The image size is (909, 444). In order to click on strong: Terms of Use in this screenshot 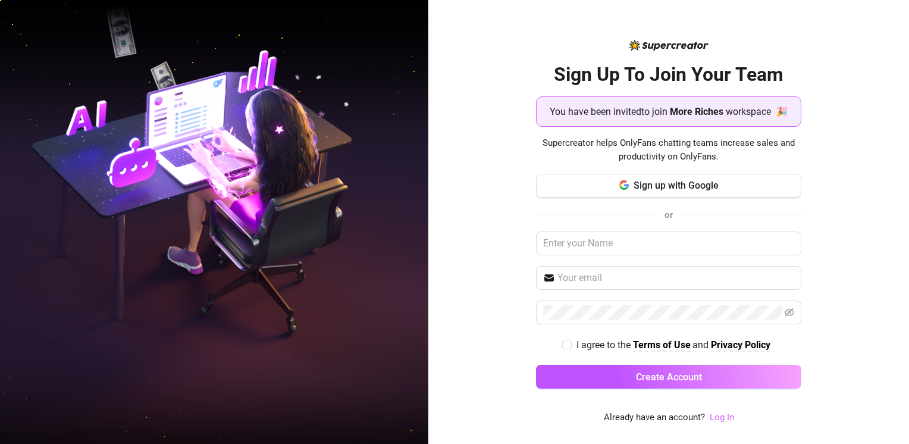, I will do `click(662, 345)`.